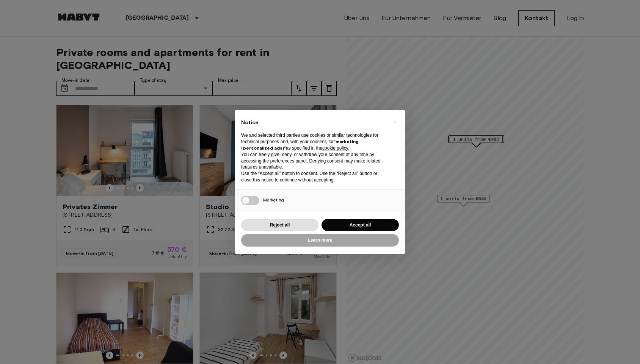 The height and width of the screenshot is (364, 640). I want to click on a: cookie policy, so click(335, 148).